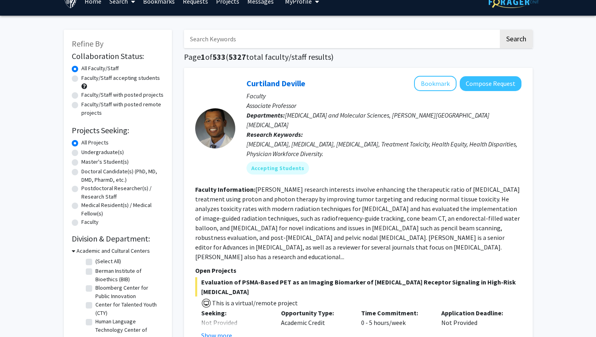  I want to click on label: (Select All), so click(108, 261).